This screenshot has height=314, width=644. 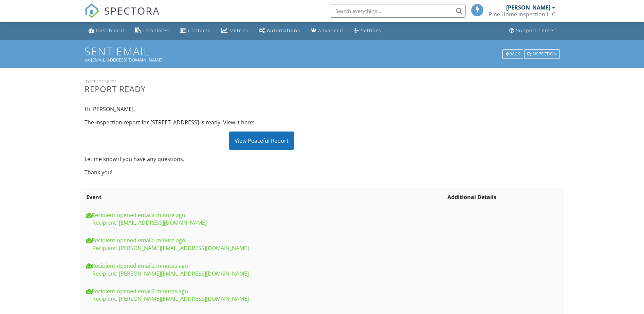 What do you see at coordinates (156, 30) in the screenshot?
I see `div: Templates` at bounding box center [156, 30].